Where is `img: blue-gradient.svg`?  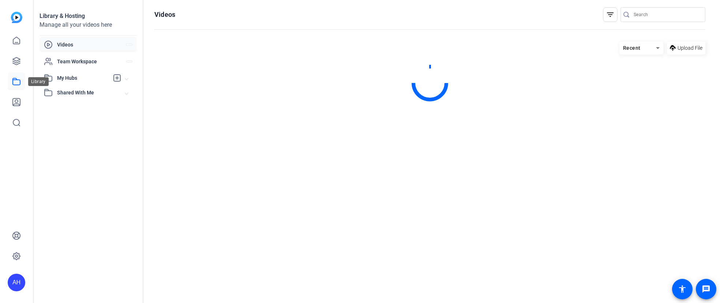 img: blue-gradient.svg is located at coordinates (16, 17).